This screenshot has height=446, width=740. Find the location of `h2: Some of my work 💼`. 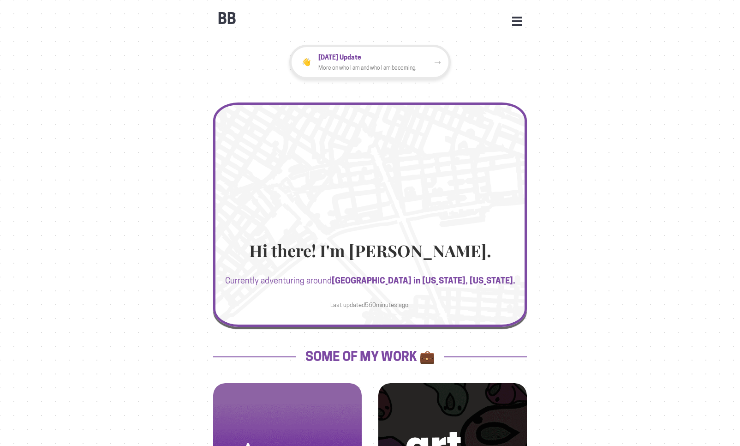

h2: Some of my work 💼 is located at coordinates (370, 357).